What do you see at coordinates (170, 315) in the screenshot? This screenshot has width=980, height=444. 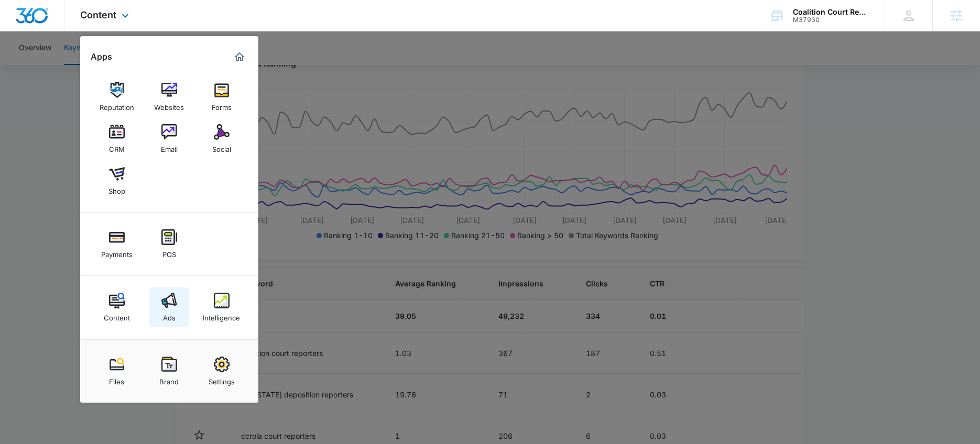 I see `div: Ads` at bounding box center [170, 315].